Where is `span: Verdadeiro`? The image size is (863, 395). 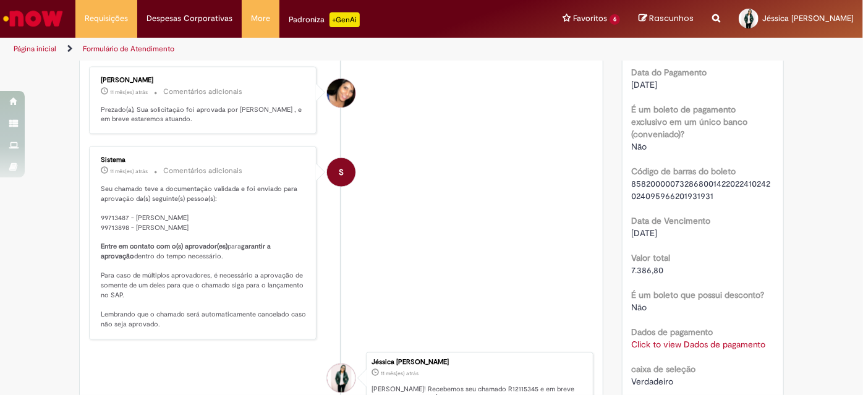 span: Verdadeiro is located at coordinates (653, 381).